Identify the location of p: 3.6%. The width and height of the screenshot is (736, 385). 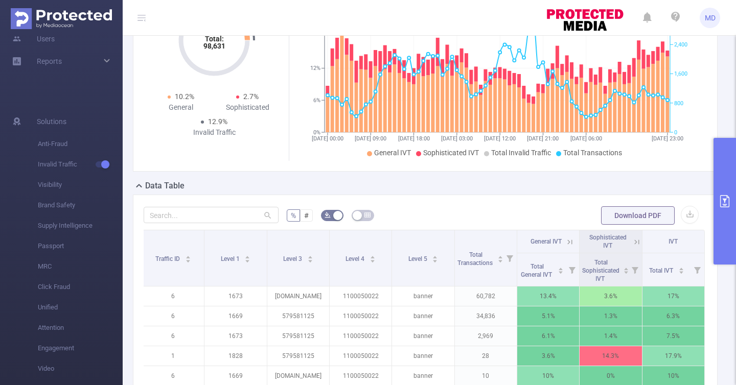
(610, 296).